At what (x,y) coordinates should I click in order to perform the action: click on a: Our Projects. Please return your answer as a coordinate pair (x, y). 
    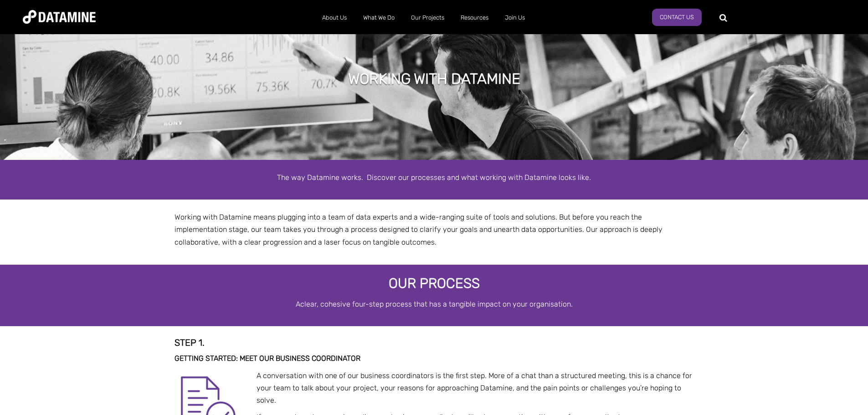
    Looking at the image, I should click on (427, 18).